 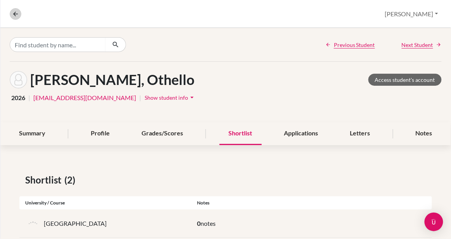 What do you see at coordinates (162, 133) in the screenshot?
I see `div: Grades/Scores` at bounding box center [162, 133].